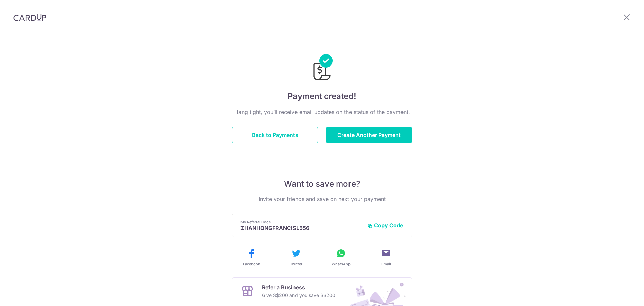  What do you see at coordinates (296, 264) in the screenshot?
I see `span: Twitter` at bounding box center [296, 264].